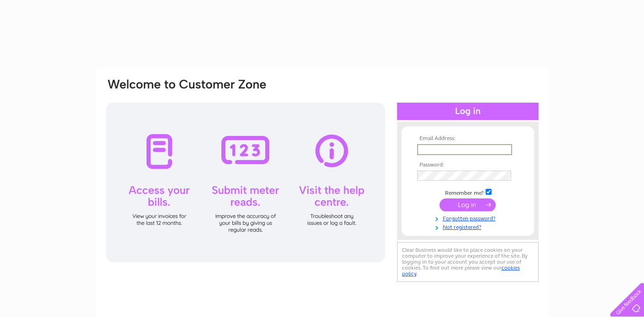  What do you see at coordinates (468, 192) in the screenshot?
I see `td: Remember me?` at bounding box center [468, 192].